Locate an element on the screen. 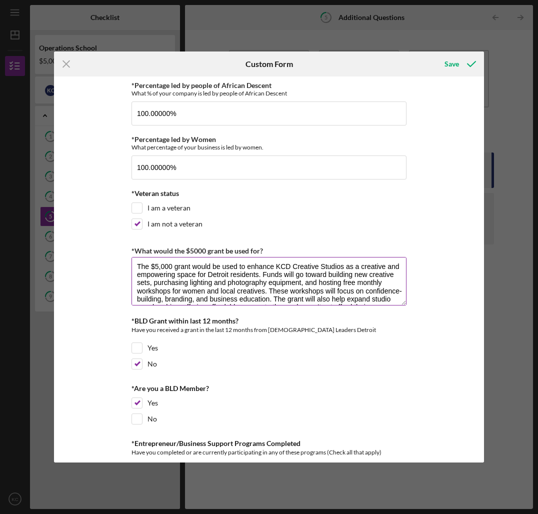 This screenshot has width=538, height=514. h6: Custom Form is located at coordinates (269, 64).